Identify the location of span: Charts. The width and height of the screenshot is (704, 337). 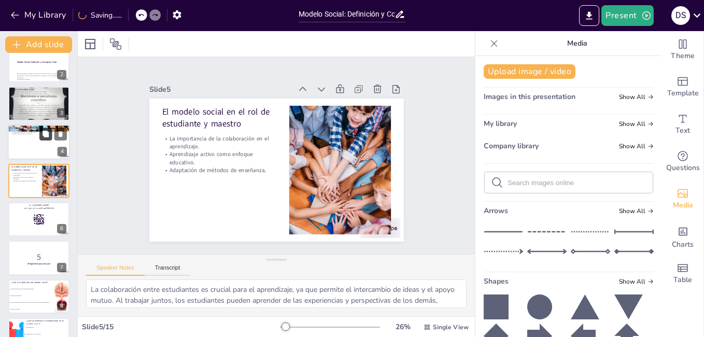
(683, 245).